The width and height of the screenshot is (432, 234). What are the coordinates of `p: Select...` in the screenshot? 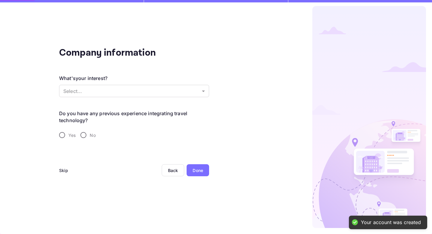 It's located at (132, 91).